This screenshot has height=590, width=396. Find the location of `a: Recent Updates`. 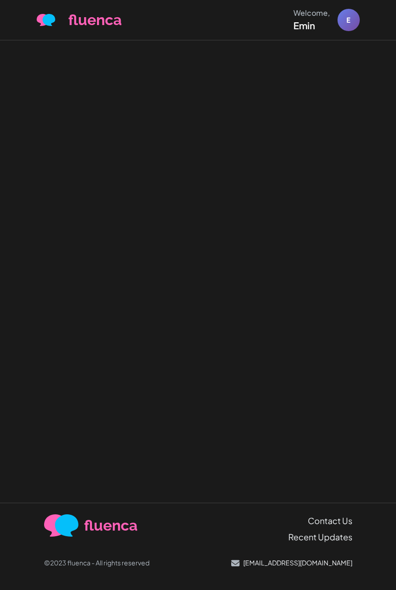

a: Recent Updates is located at coordinates (320, 537).